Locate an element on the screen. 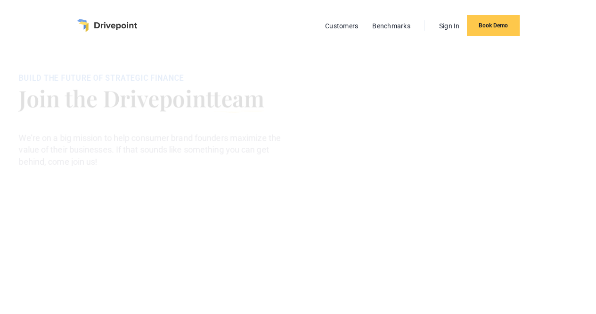  a: Sign In is located at coordinates (450, 26).